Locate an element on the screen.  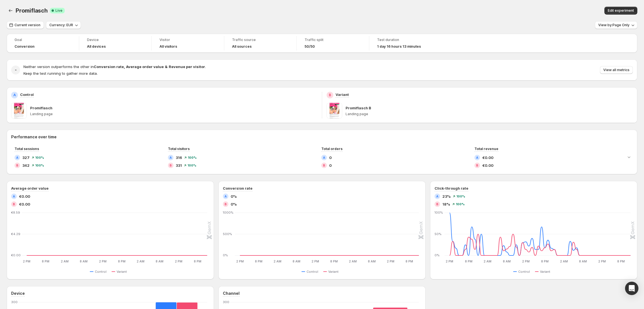
a: GoalConversion is located at coordinates (43, 44).